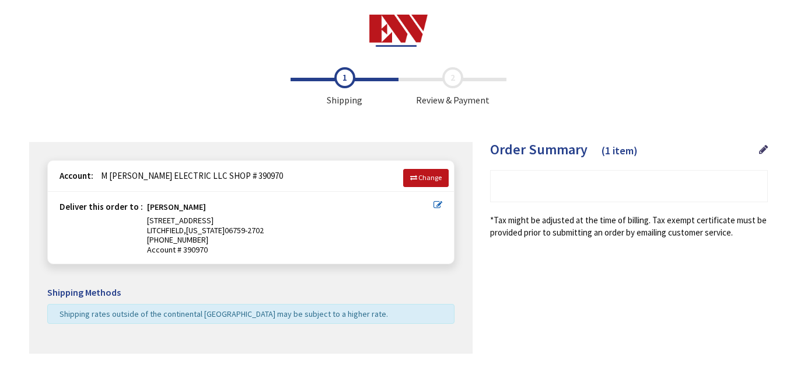 The width and height of the screenshot is (797, 370). I want to click on span: Order Summary, so click(539, 149).